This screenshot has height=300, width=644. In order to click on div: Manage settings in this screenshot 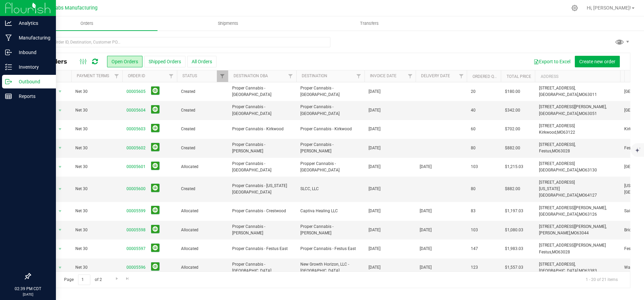, I will do `click(574, 8)`.